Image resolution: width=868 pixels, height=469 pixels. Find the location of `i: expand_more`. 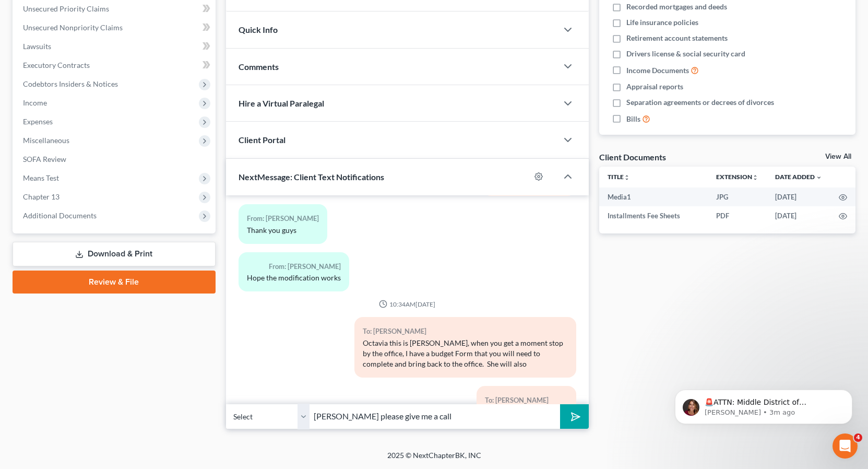

i: expand_more is located at coordinates (819, 178).